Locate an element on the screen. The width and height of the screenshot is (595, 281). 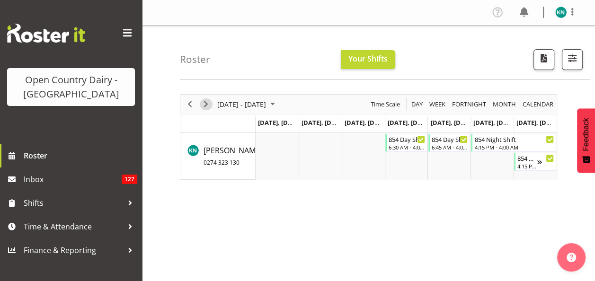
img: Rosterit website logo is located at coordinates (46, 33).